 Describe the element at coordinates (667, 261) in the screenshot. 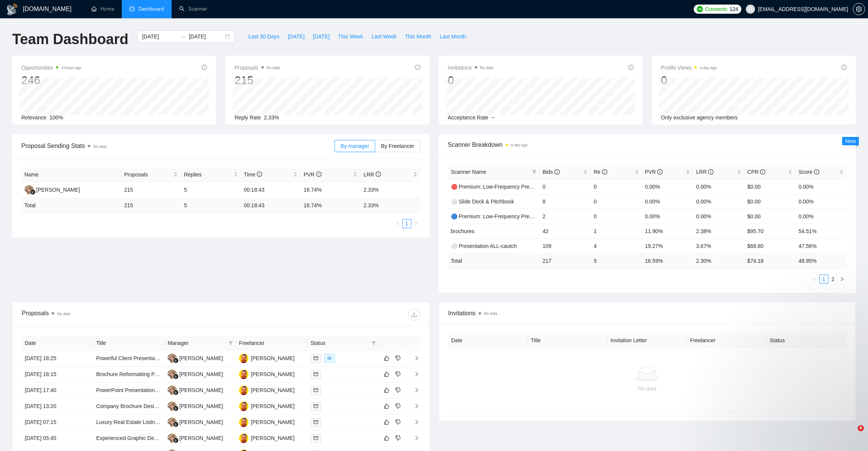

I see `td: 16.59 %` at that location.